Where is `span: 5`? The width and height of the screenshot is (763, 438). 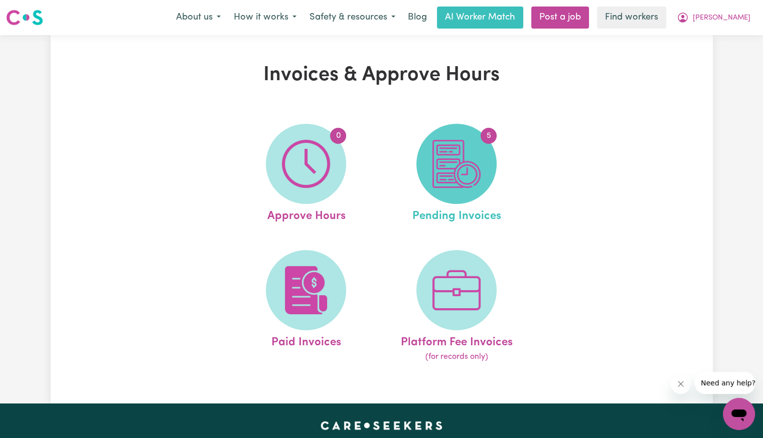
span: 5 is located at coordinates (488, 136).